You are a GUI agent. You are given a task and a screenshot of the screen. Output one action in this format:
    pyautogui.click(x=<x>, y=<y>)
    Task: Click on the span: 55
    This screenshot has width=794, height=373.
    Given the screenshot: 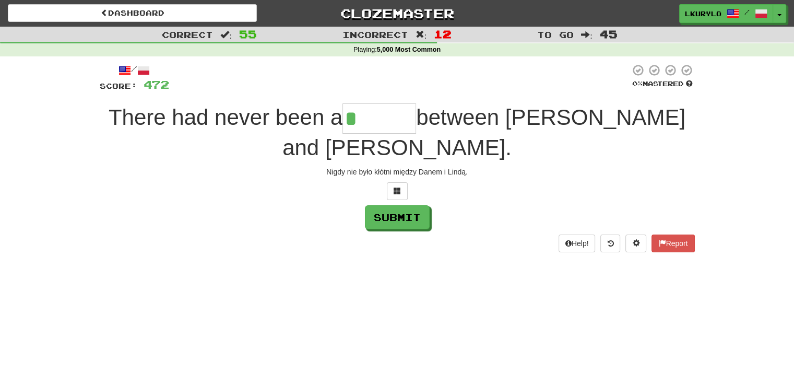 What is the action you would take?
    pyautogui.click(x=248, y=34)
    